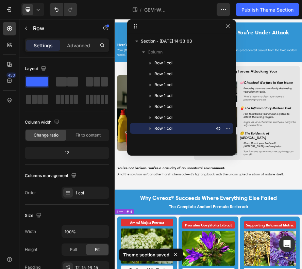  What do you see at coordinates (34, 215) in the screenshot?
I see `div: Size` at bounding box center [34, 215].